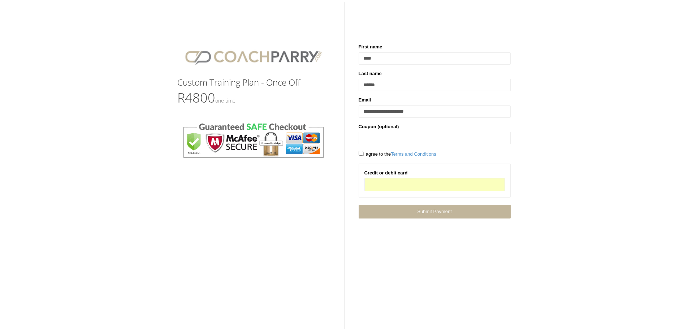 The height and width of the screenshot is (329, 688). What do you see at coordinates (365, 100) in the screenshot?
I see `label: Email` at bounding box center [365, 100].